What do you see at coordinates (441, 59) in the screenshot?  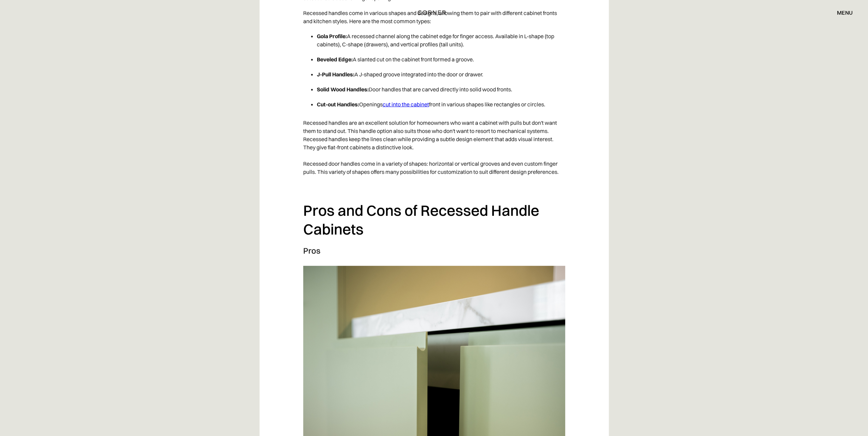 I see `li: A slanted cut on the cabinet front formed a groove.` at bounding box center [441, 59].